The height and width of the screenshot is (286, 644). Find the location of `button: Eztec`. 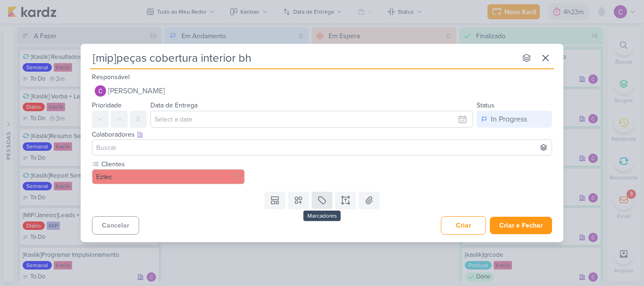

button: Eztec is located at coordinates (168, 177).